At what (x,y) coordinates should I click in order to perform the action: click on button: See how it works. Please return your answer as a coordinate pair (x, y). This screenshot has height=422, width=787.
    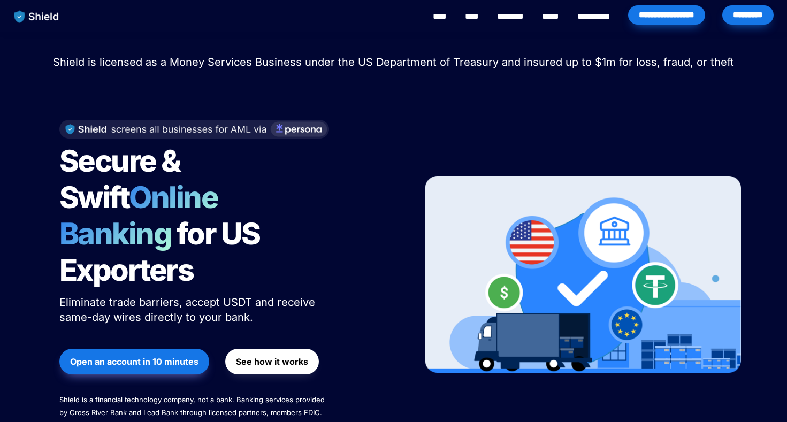
    Looking at the image, I should click on (272, 362).